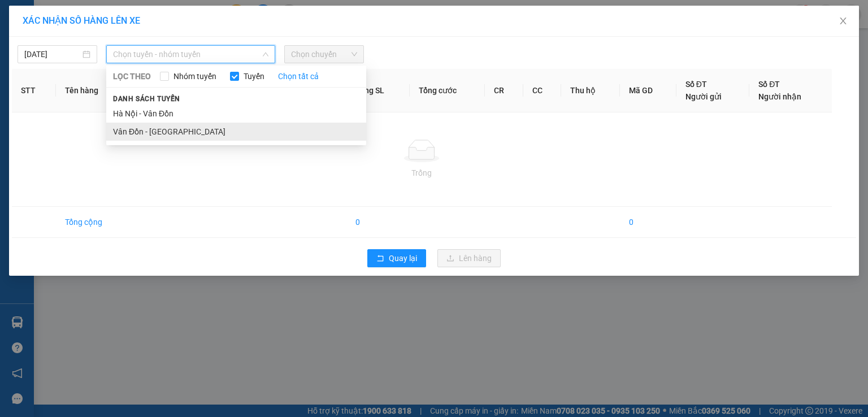 The height and width of the screenshot is (417, 868). What do you see at coordinates (648, 90) in the screenshot?
I see `th: Mã GD` at bounding box center [648, 90].